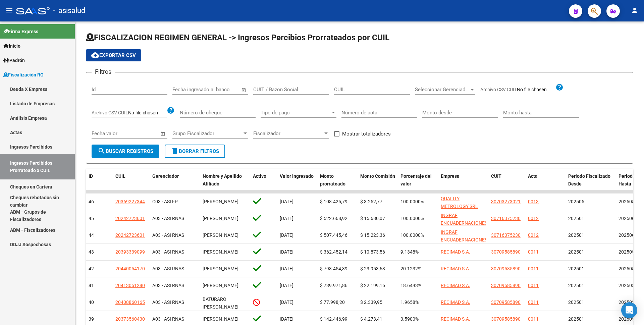 The height and width of the screenshot is (325, 644). I want to click on span: ID, so click(91, 176).